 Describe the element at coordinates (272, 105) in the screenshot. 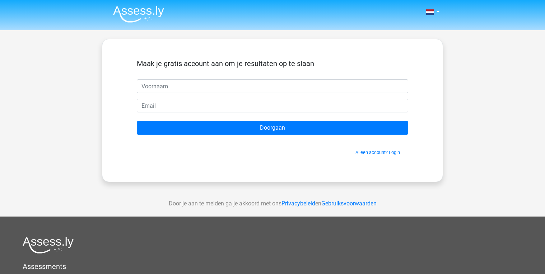

I see `input: Email` at that location.